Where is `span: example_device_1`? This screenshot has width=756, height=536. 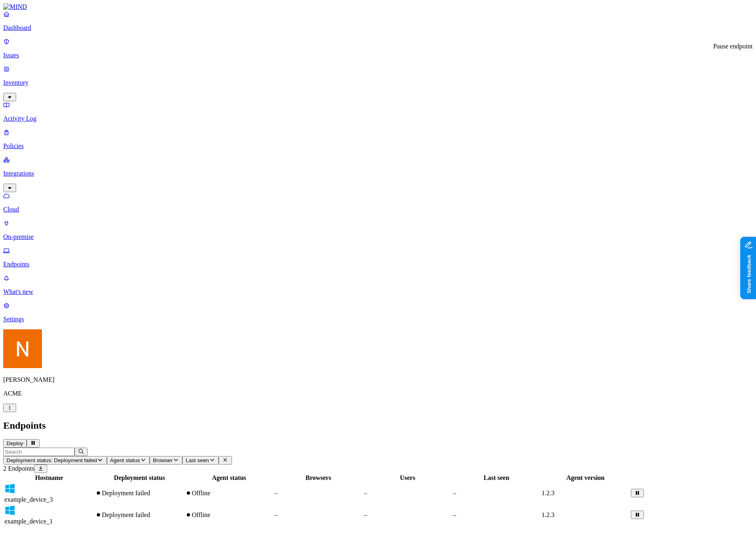 span: example_device_1 is located at coordinates (28, 520).